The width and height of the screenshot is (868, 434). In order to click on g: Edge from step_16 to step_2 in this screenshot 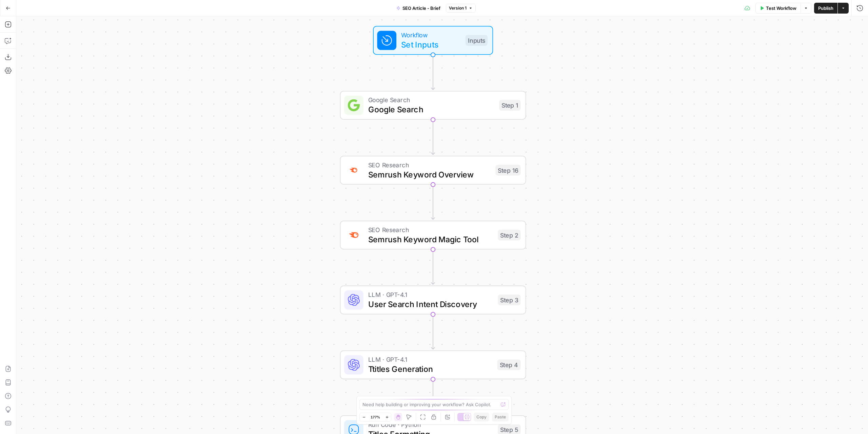, I will do `click(433, 202)`.